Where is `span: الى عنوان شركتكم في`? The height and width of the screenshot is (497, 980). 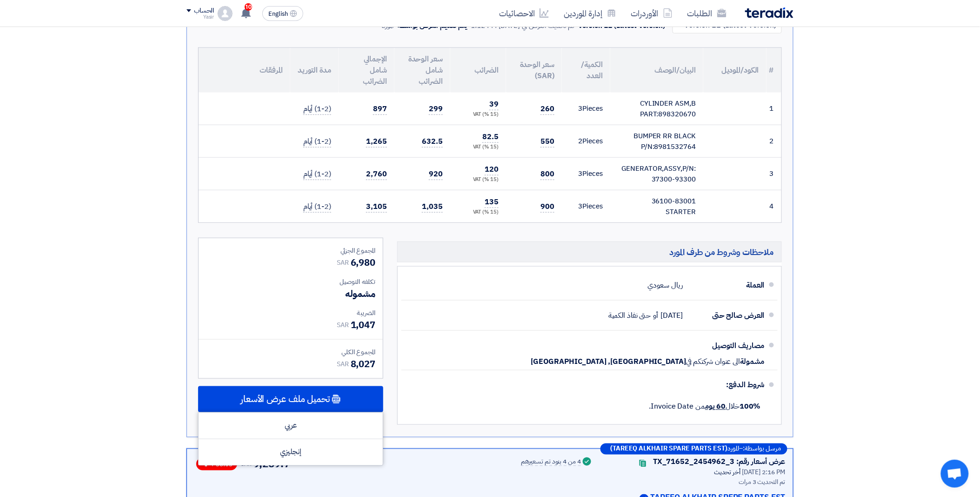 span: الى عنوان شركتكم في is located at coordinates (713, 362).